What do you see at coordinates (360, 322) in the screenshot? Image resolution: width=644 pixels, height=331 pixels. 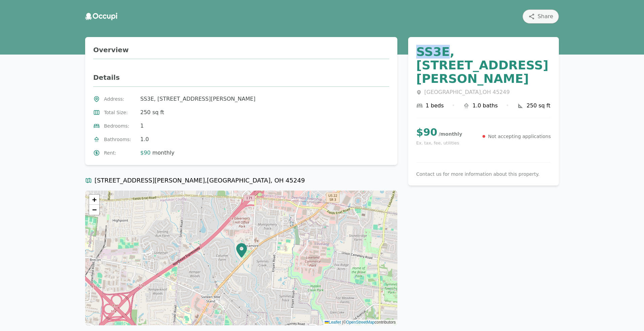 I see `a: OpenStreetMap` at bounding box center [360, 322].